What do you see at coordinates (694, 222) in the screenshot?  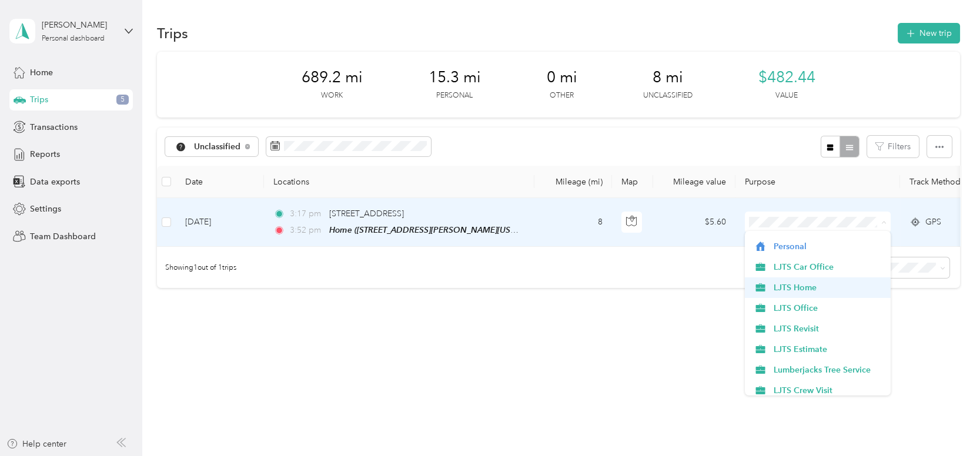 I see `td: $5.60` at bounding box center [694, 222].